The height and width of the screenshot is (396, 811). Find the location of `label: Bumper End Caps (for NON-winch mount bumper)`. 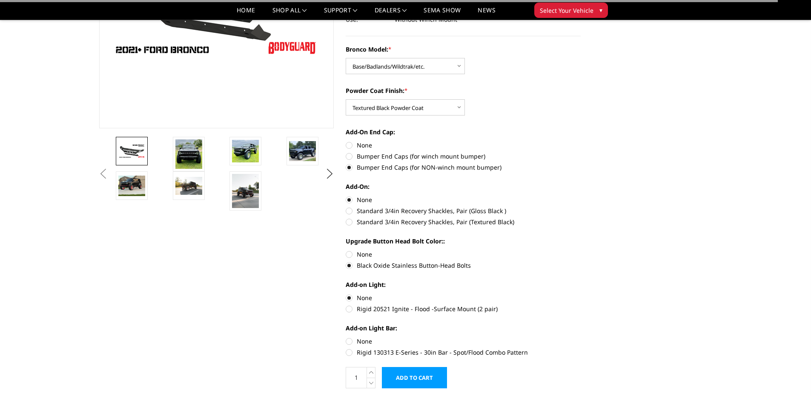

label: Bumper End Caps (for NON-winch mount bumper) is located at coordinates (463, 167).